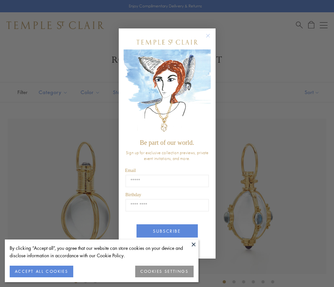  I want to click on button: ACCEPT ALL COOKIES, so click(41, 271).